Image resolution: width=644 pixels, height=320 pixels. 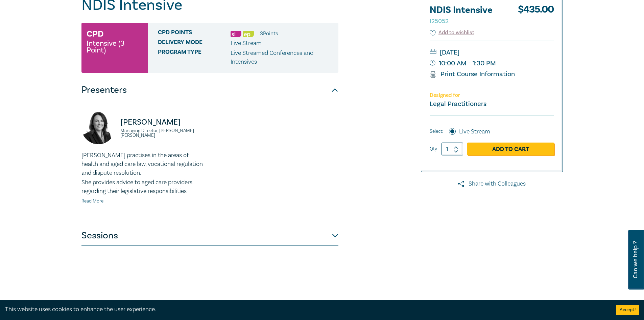 I want to click on img: Ethics & Professional Responsibility, so click(x=249, y=34).